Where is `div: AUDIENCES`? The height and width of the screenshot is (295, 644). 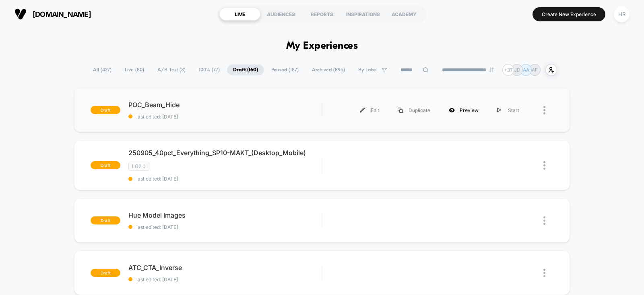 div: AUDIENCES is located at coordinates (281, 14).